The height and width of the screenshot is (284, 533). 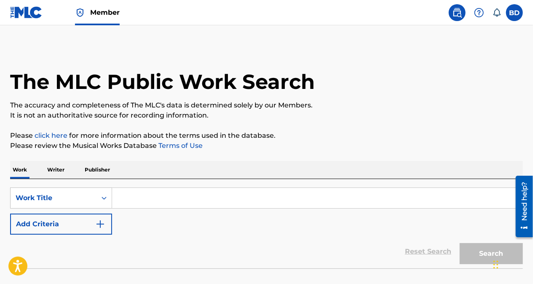 What do you see at coordinates (496, 265) in the screenshot?
I see `div: Drag` at bounding box center [496, 265].